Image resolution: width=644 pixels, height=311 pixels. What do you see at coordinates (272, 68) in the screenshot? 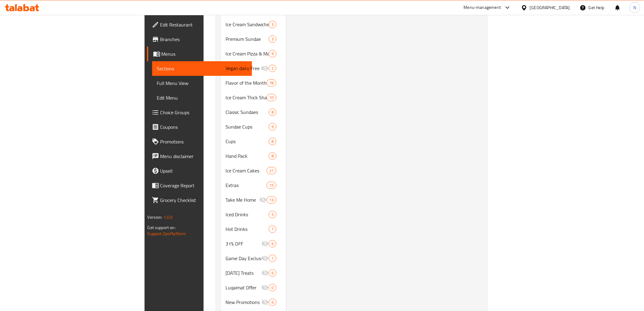
I see `span: 2` at bounding box center [272, 68].